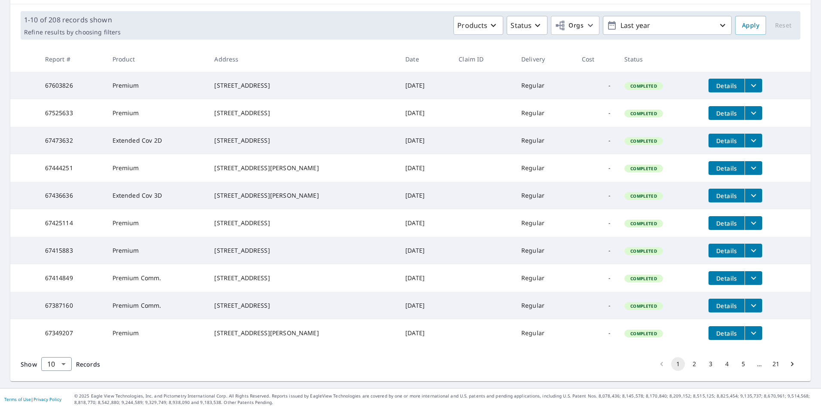  I want to click on button: detailsBtn-67387160, so click(726, 305).